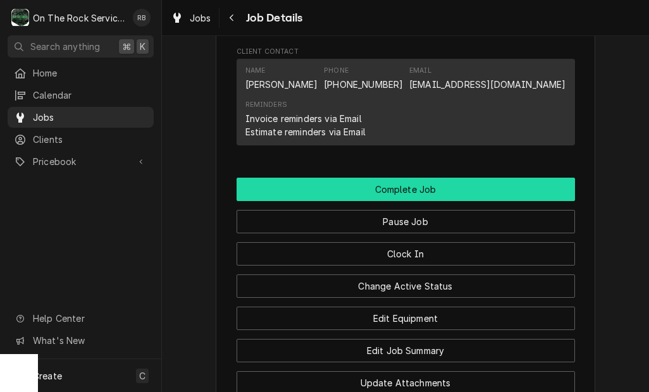  Describe the element at coordinates (406, 221) in the screenshot. I see `button: Pause Job` at that location.